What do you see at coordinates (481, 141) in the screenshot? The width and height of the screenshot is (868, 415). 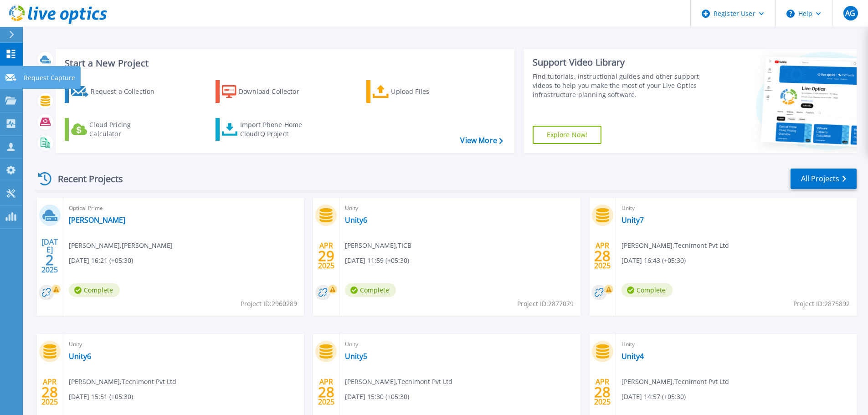 I see `a: View More` at bounding box center [481, 141].